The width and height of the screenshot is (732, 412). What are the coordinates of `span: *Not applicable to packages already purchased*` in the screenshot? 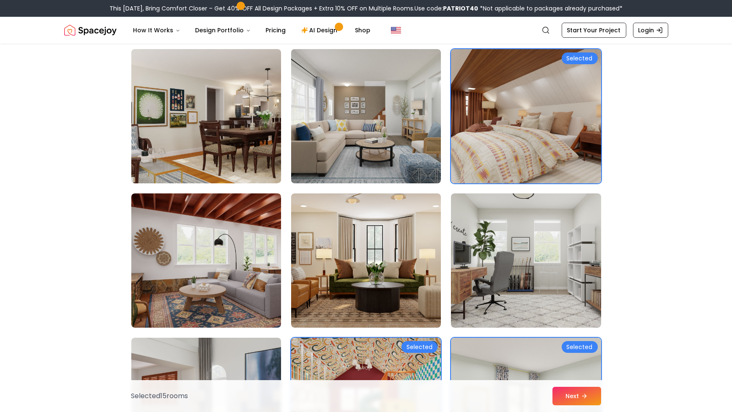 It's located at (550, 8).